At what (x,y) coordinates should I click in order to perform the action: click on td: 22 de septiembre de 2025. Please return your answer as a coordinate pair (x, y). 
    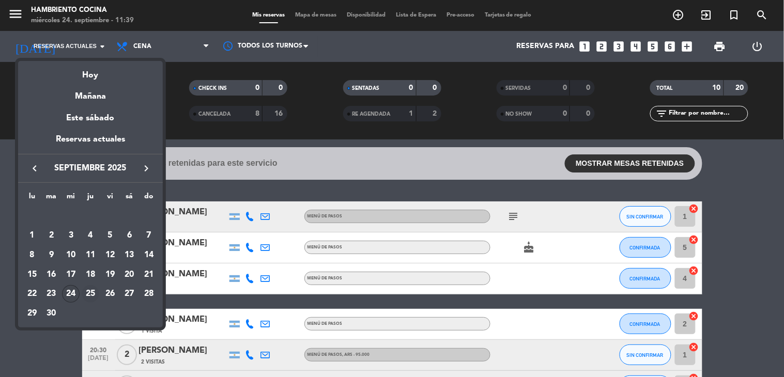
    Looking at the image, I should click on (32, 294).